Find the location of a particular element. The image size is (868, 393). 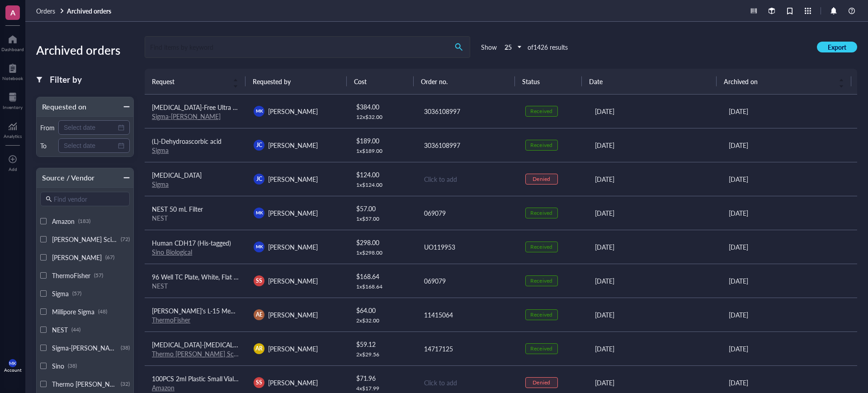

span: Sino is located at coordinates (58, 366).